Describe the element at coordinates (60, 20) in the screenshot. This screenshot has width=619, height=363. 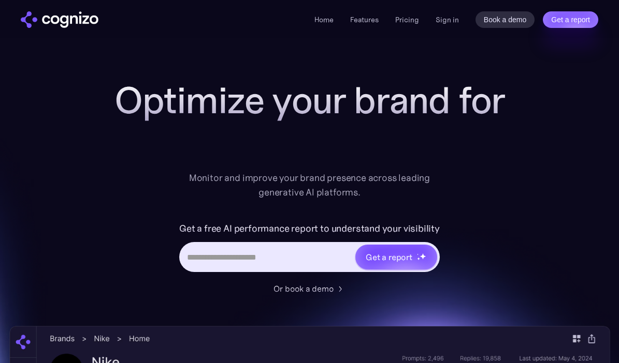
I see `img: cognizo logo` at that location.